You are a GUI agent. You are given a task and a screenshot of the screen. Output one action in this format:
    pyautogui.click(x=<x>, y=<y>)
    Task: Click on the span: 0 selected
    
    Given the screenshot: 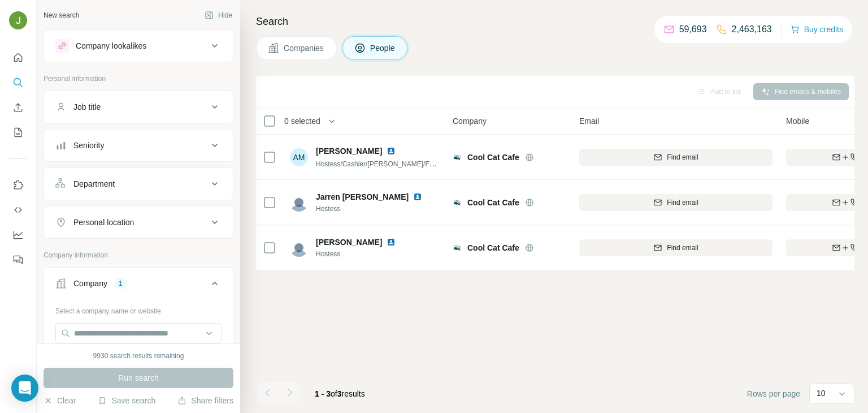 What is the action you would take?
    pyautogui.click(x=302, y=121)
    